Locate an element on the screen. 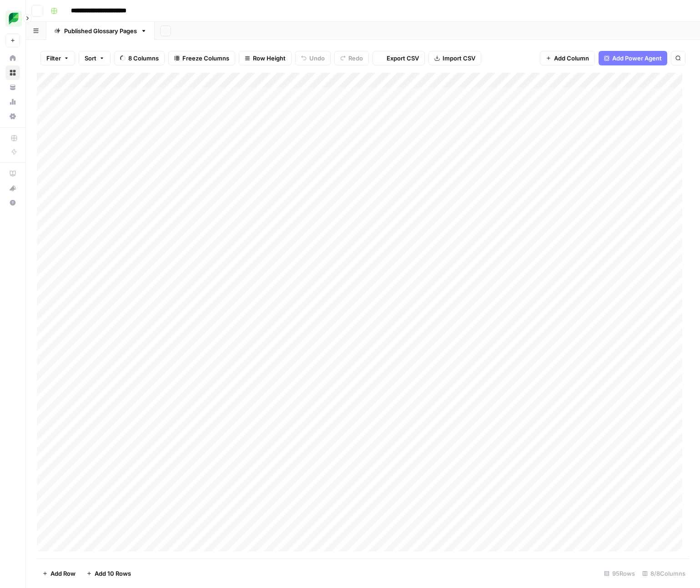  a: Browse is located at coordinates (13, 73).